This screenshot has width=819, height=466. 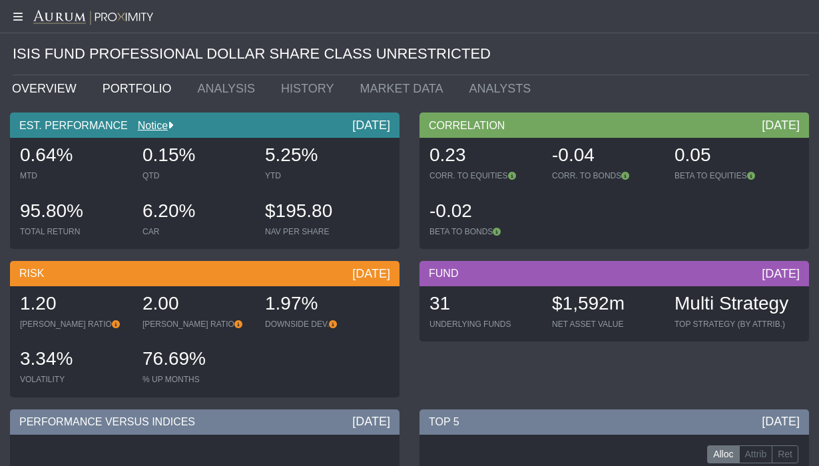 I want to click on div: 0.05, so click(x=729, y=156).